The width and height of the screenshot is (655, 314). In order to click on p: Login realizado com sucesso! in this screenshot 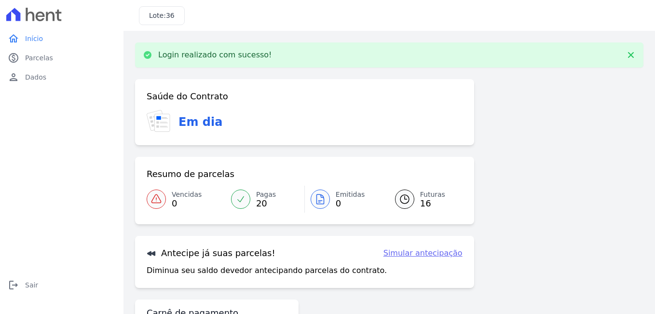, I will do `click(215, 55)`.